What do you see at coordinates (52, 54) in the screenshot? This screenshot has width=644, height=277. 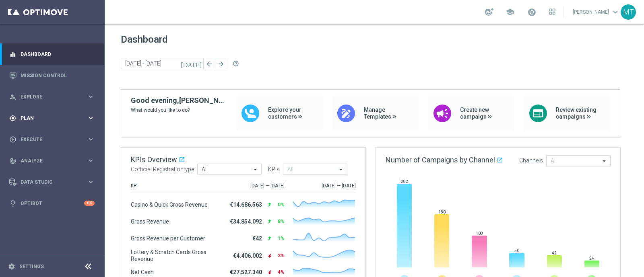 I see `div: Dashboard` at bounding box center [52, 54].